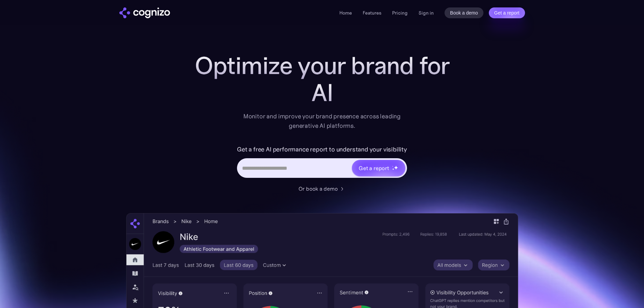 The image size is (644, 308). What do you see at coordinates (322, 121) in the screenshot?
I see `div: Monitor and improve your brand presence across leading generative AI platforms.` at bounding box center [322, 121].